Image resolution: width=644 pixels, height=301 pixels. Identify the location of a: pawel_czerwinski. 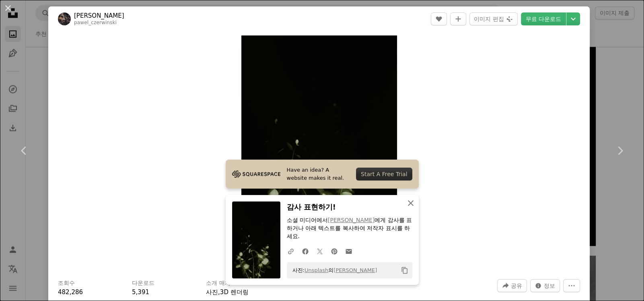
(95, 23).